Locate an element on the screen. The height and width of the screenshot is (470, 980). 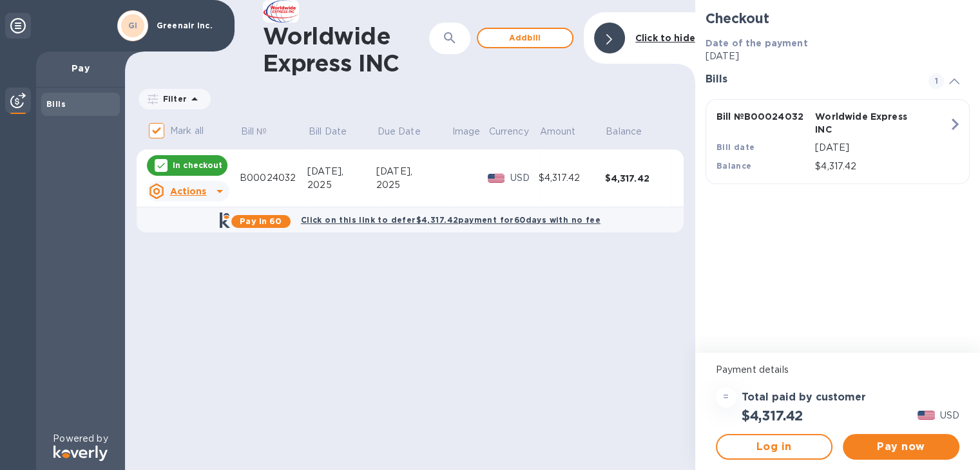
span: 1 is located at coordinates (937, 81).